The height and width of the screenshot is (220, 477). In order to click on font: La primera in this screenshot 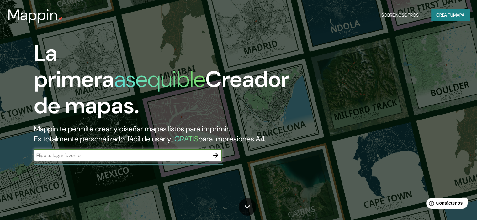, I will do `click(74, 66)`.